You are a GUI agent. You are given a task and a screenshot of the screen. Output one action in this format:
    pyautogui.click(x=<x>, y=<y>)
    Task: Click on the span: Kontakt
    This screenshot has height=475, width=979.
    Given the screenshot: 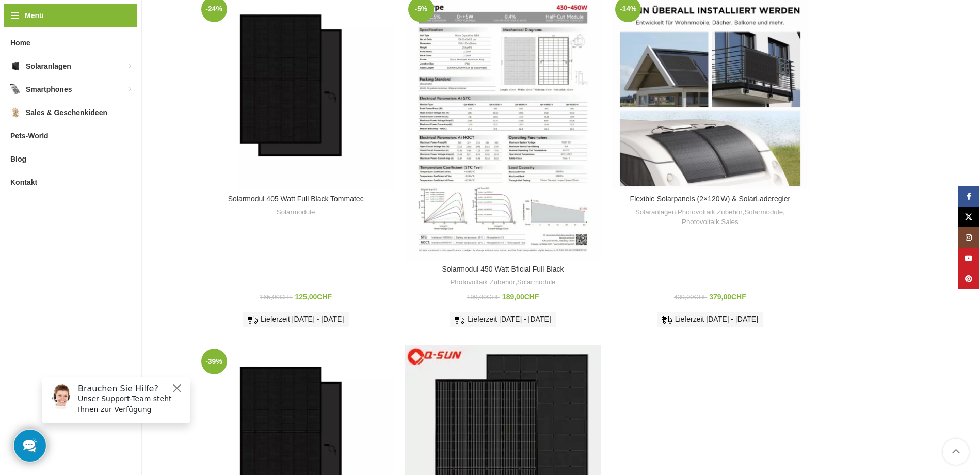 What is the action you would take?
    pyautogui.click(x=24, y=182)
    